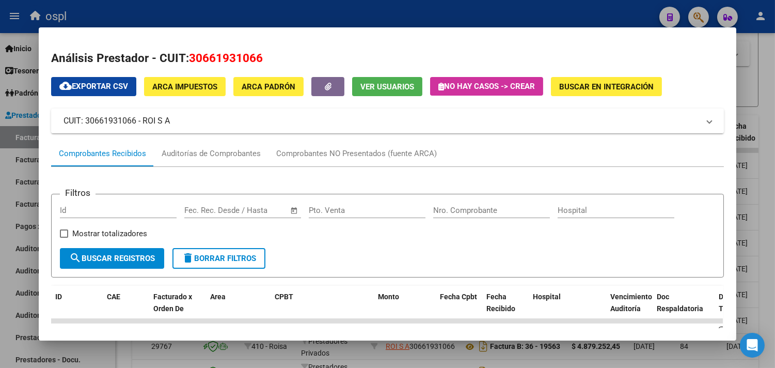 The image size is (775, 368). What do you see at coordinates (238, 308) in the screenshot?
I see `datatable-header-cell: Area` at bounding box center [238, 308].